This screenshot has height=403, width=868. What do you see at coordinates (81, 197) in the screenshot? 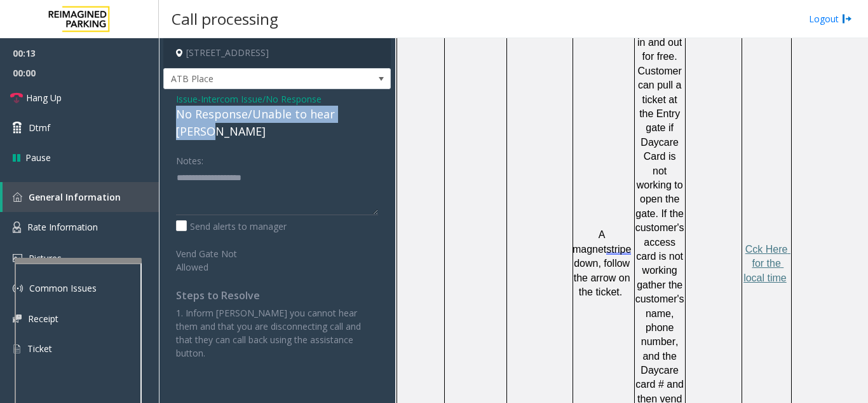
I see `a: General Information` at bounding box center [81, 197].